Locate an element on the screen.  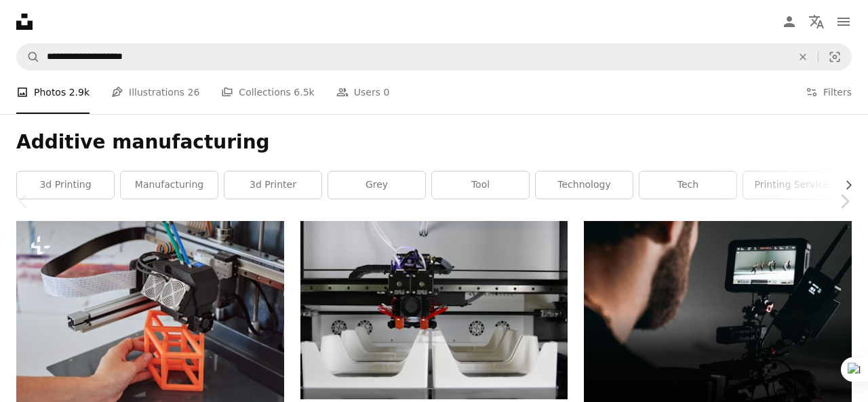
button: Language is located at coordinates (816, 22).